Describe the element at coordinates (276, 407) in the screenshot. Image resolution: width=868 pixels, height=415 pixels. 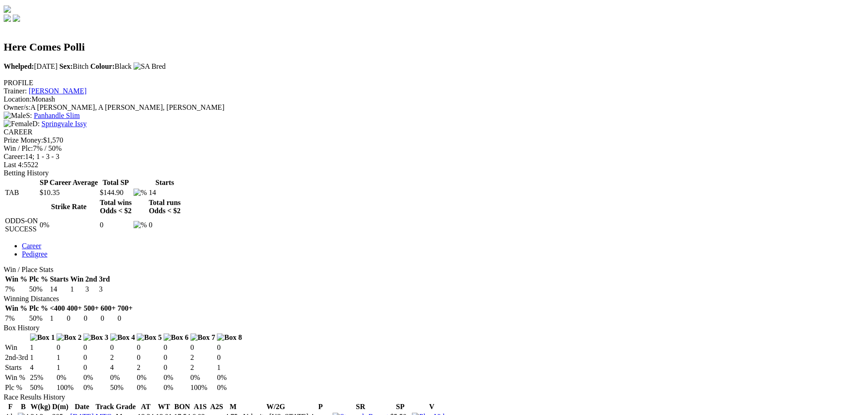
I see `th: W/2G` at that location.